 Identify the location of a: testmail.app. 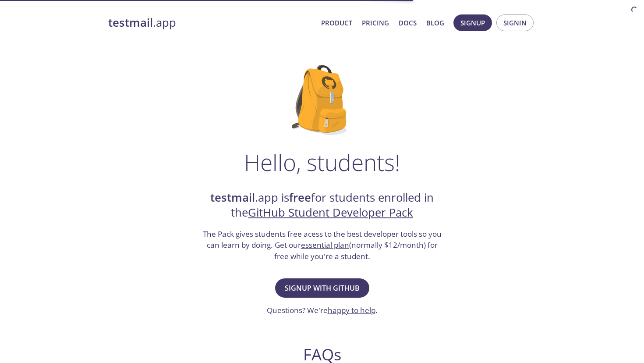
(211, 23).